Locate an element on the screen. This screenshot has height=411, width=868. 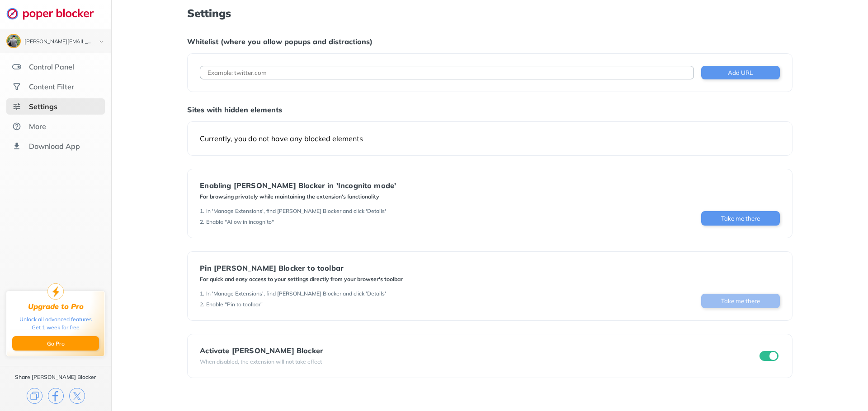
input: Example: twitter.com is located at coordinates (446, 73).